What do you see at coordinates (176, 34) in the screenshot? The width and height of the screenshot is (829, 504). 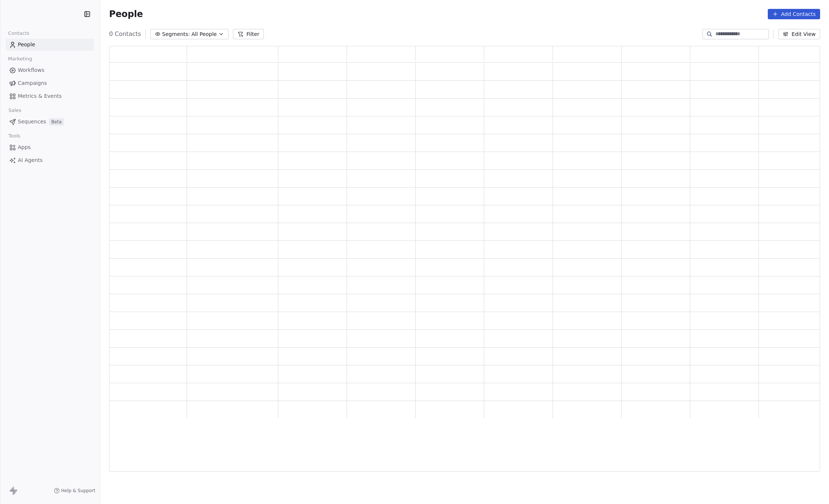 I see `span: Segments:` at bounding box center [176, 34].